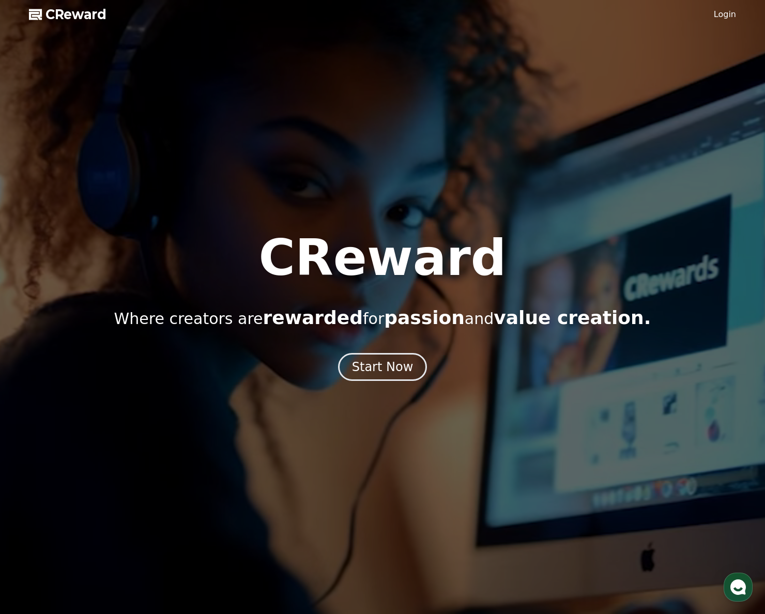 The image size is (765, 614). I want to click on a: CReward, so click(68, 14).